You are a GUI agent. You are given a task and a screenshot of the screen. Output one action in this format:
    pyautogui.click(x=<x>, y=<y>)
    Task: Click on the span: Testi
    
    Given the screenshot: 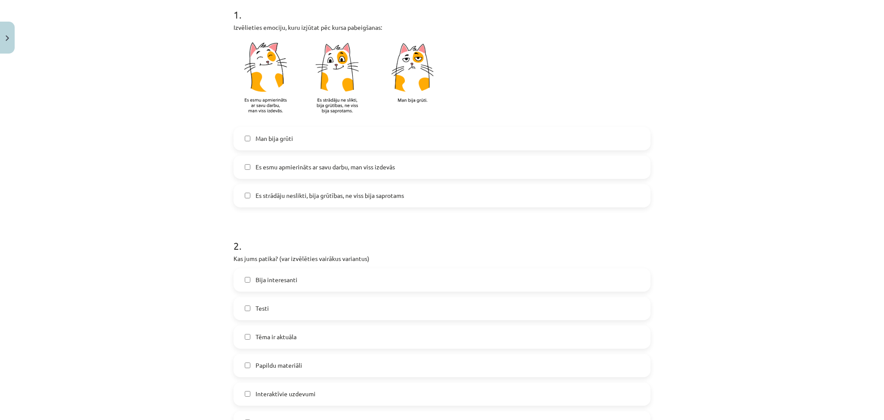 What is the action you would take?
    pyautogui.click(x=262, y=308)
    